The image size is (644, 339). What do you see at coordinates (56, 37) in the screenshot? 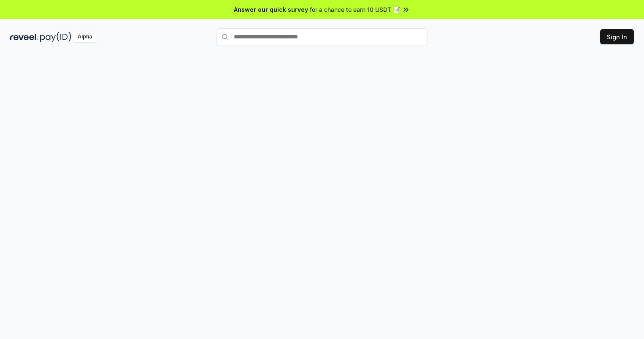
I see `img: pay_id` at bounding box center [56, 37].